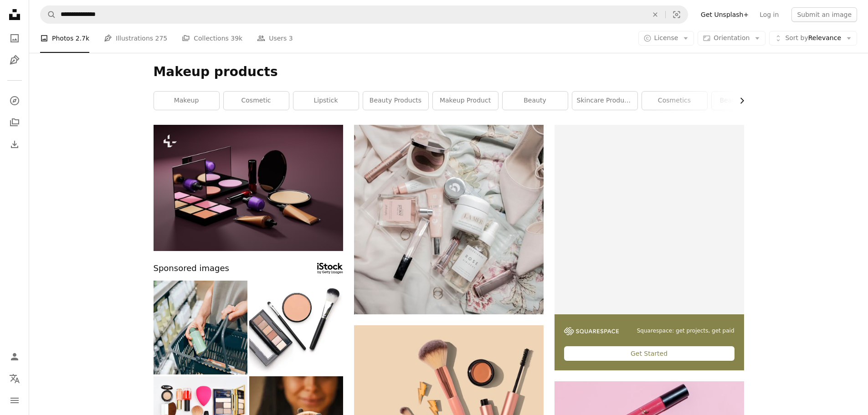  Describe the element at coordinates (200, 328) in the screenshot. I see `img: An Unrecognizable Caucasian Woman Buying Some Cosmetic Products` at that location.